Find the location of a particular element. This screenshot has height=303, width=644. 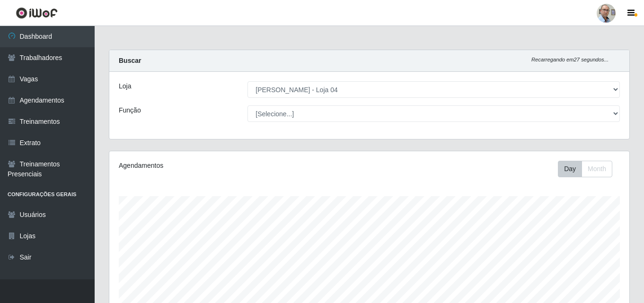

div: Agendamentos is located at coordinates (219, 165).